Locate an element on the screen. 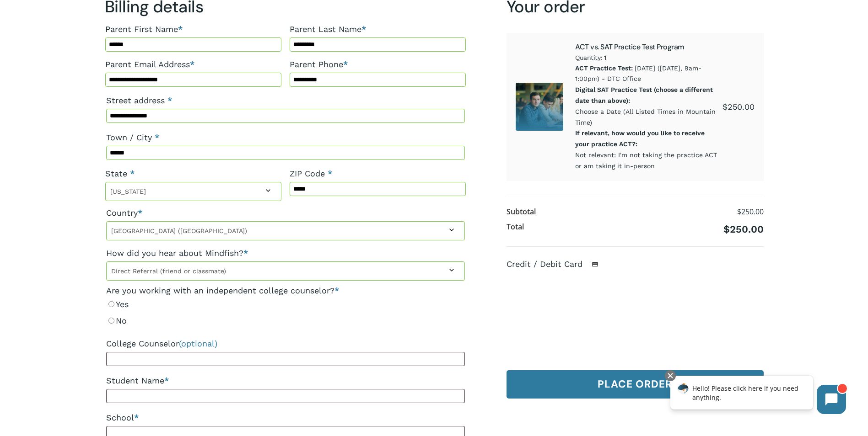 The height and width of the screenshot is (436, 868). label: How did you hear about Mindfish? is located at coordinates (285, 253).